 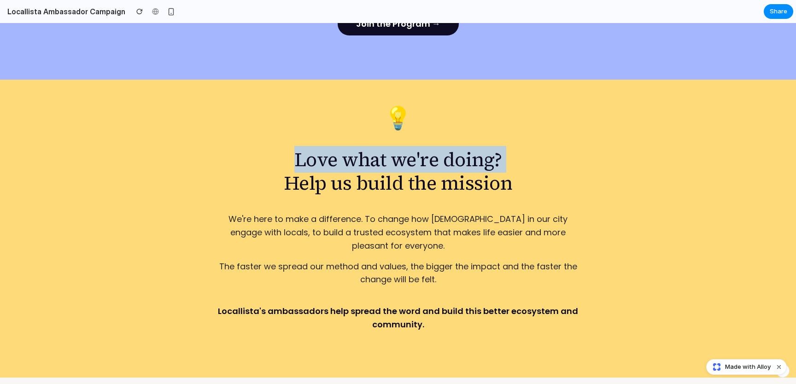 I want to click on p: The faster we spread our method and values, the bigger the impact and the faster the change will ..., so click(x=398, y=250).